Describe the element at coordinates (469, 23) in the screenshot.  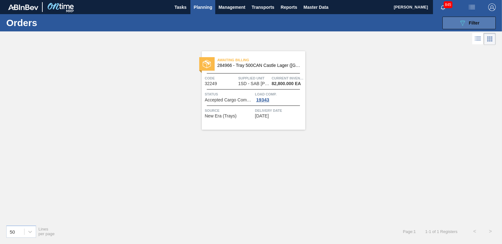
I see `button: Filter` at that location.